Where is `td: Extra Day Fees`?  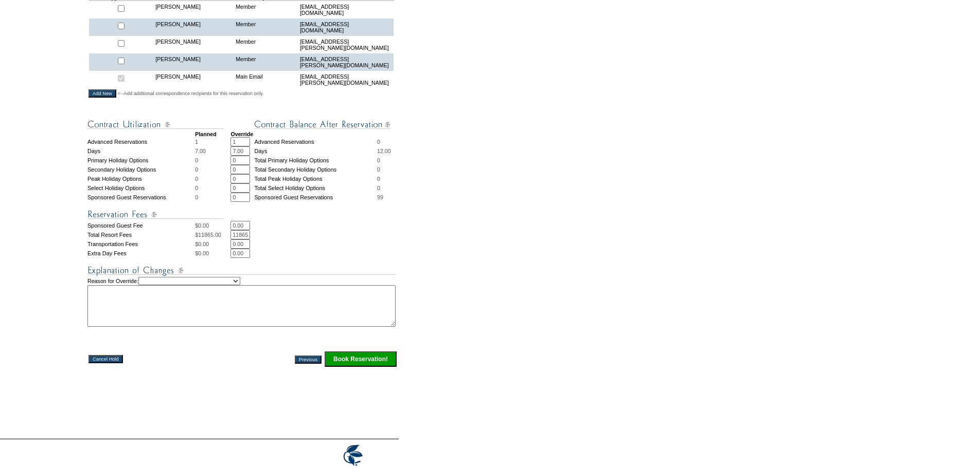 td: Extra Day Fees is located at coordinates (141, 253).